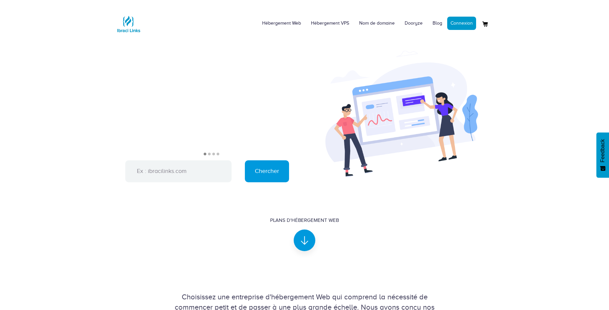 This screenshot has height=310, width=609. What do you see at coordinates (437, 23) in the screenshot?
I see `a: Blog` at bounding box center [437, 23].